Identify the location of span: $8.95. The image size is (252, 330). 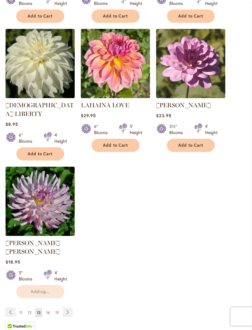
(12, 124).